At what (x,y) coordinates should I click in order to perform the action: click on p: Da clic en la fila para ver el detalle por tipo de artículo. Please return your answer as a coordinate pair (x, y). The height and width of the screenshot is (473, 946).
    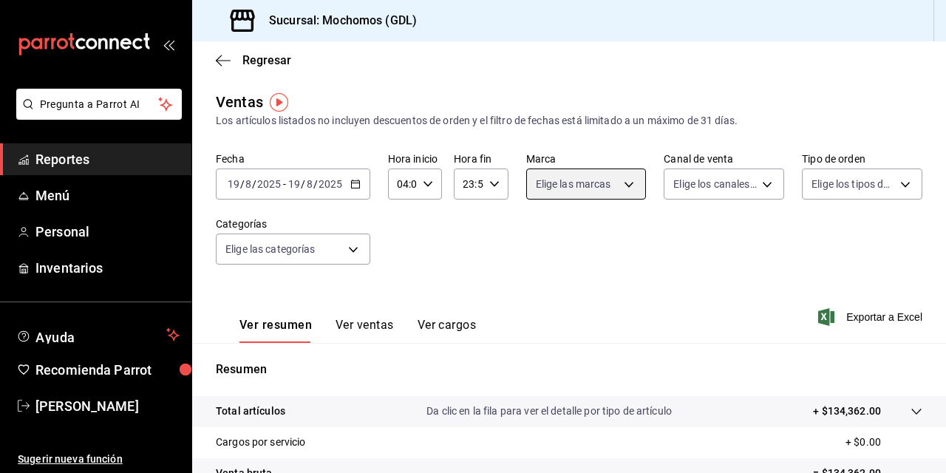
    Looking at the image, I should click on (549, 411).